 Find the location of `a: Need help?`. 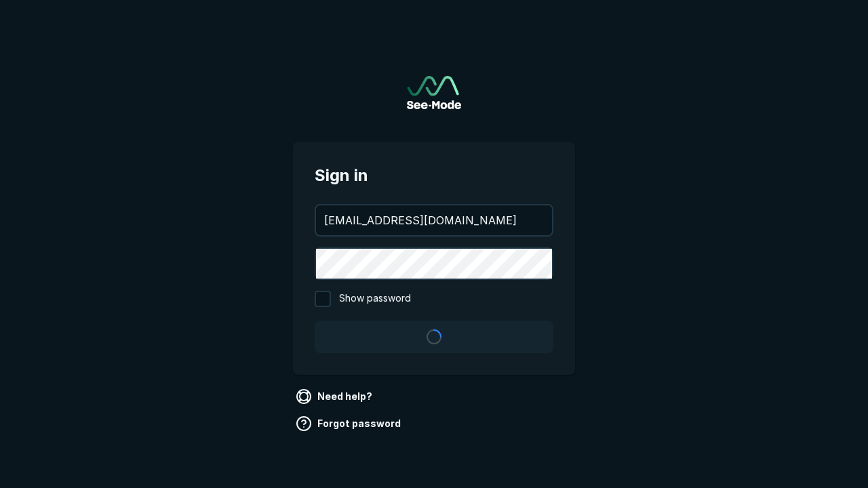

a: Need help? is located at coordinates (335, 396).